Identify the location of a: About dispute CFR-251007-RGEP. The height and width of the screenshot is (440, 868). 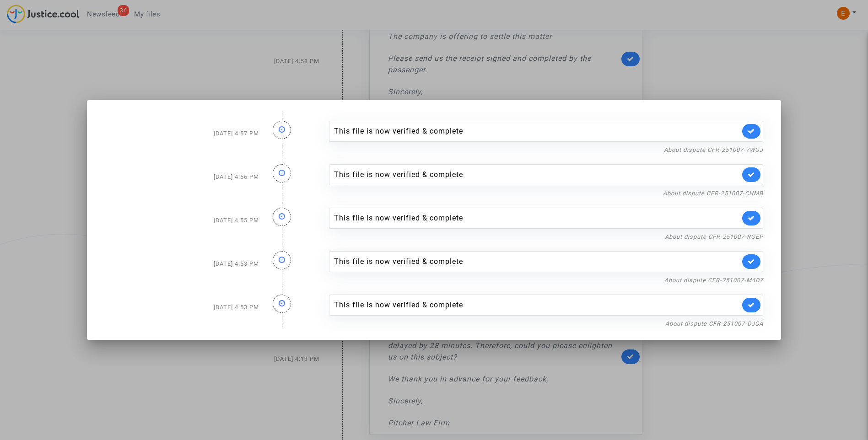
(714, 236).